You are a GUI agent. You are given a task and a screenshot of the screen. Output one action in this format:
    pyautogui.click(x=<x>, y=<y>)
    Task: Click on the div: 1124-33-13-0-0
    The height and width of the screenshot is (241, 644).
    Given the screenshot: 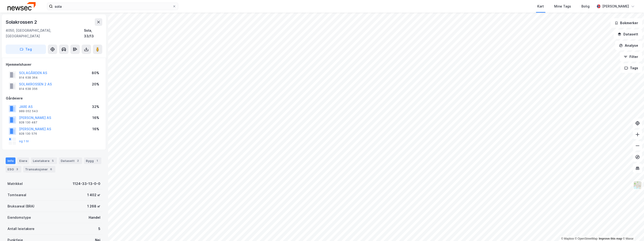 What is the action you would take?
    pyautogui.click(x=86, y=184)
    